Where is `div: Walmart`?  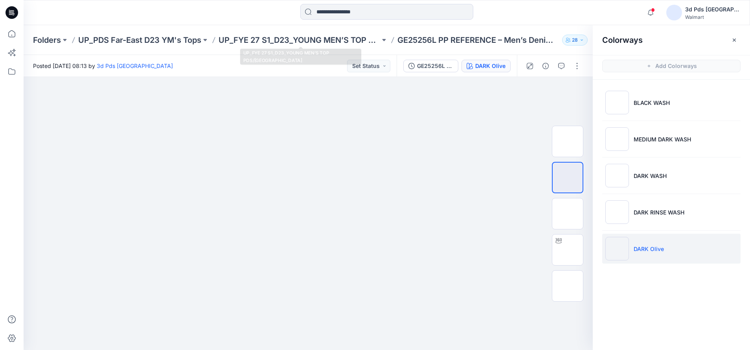
div: Walmart is located at coordinates (713, 17).